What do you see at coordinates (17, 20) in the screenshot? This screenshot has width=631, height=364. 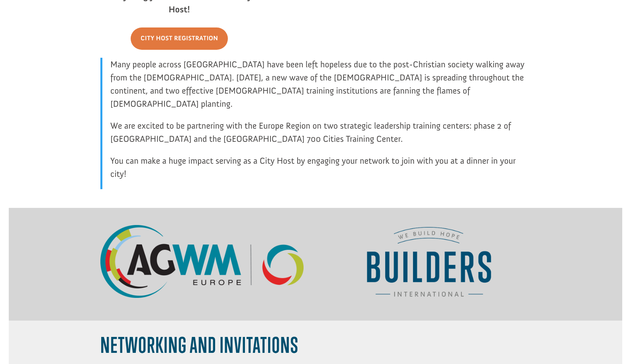 I see `img: emoji partyPopper` at bounding box center [17, 20].